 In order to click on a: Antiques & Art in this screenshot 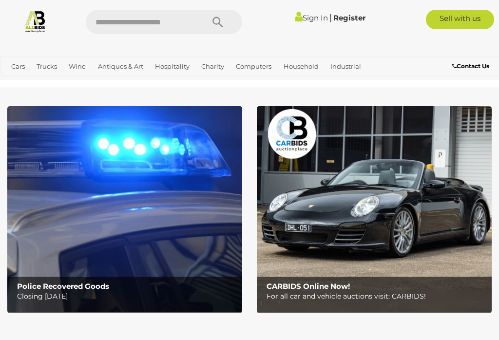, I will do `click(120, 66)`.